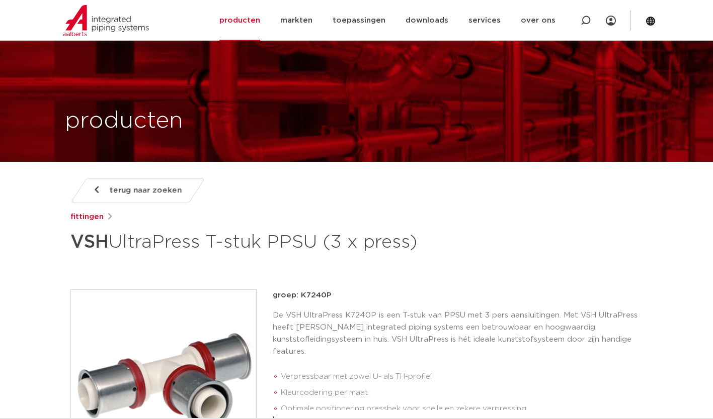  What do you see at coordinates (90, 242) in the screenshot?
I see `strong: VSH` at bounding box center [90, 242].